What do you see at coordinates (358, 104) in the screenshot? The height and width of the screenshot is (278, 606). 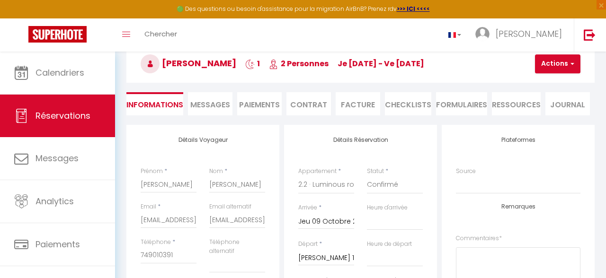 I see `li: Facture` at bounding box center [358, 104].